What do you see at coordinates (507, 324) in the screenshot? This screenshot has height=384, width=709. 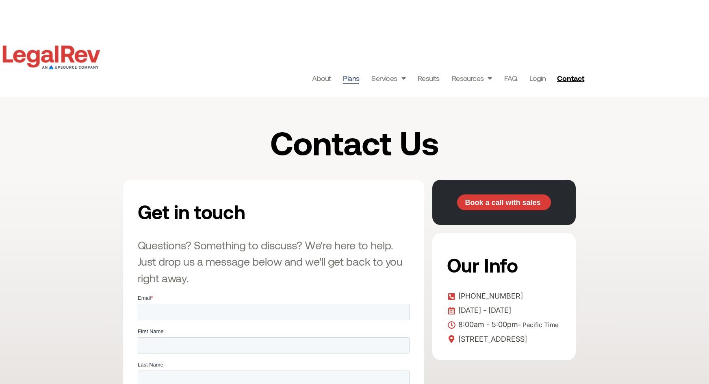 I see `span: 8:00am - 5:00pm` at bounding box center [507, 324].